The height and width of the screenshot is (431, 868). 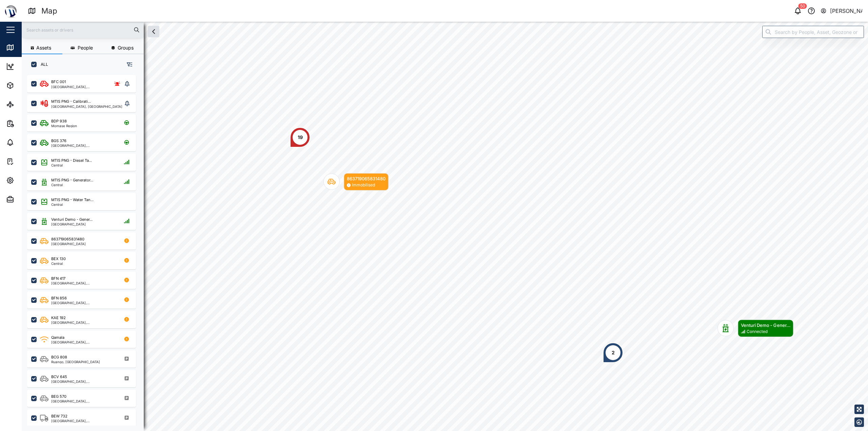 I want to click on canvas: Map, so click(x=445, y=226).